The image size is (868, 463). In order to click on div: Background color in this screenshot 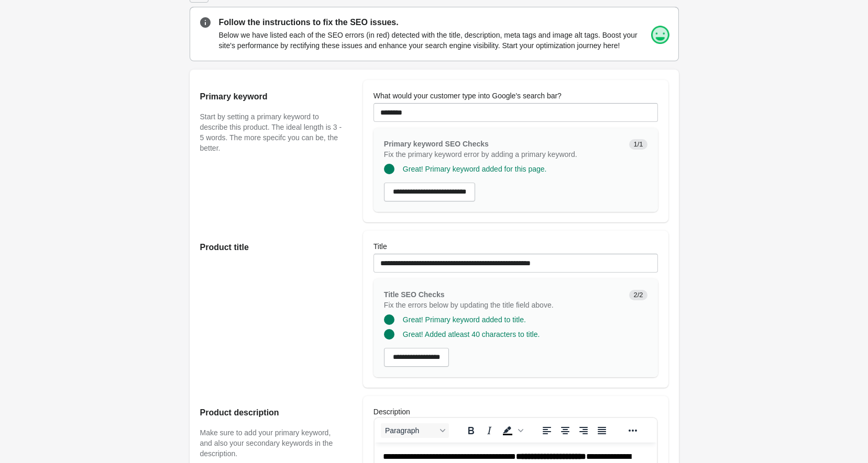, I will do `click(511, 431)`.